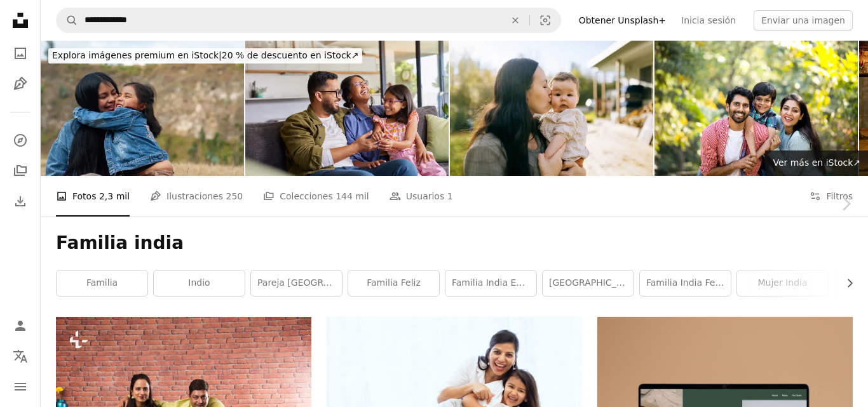 The image size is (868, 407). Describe the element at coordinates (803, 21) in the screenshot. I see `button: Enviar una imagen` at that location.